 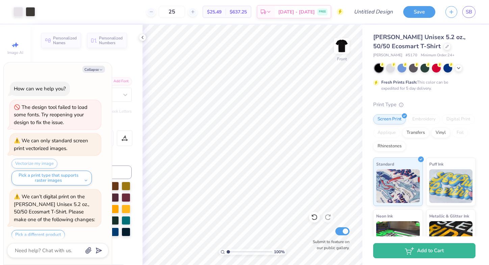 What do you see at coordinates (424, 251) in the screenshot?
I see `button: Add to Cart` at bounding box center [424, 251].